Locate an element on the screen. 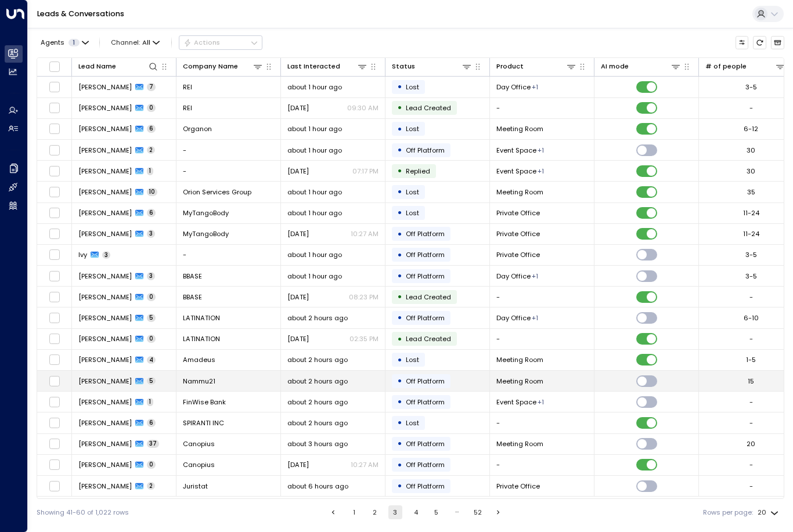 The width and height of the screenshot is (793, 532). div: Private Office is located at coordinates (535, 87).